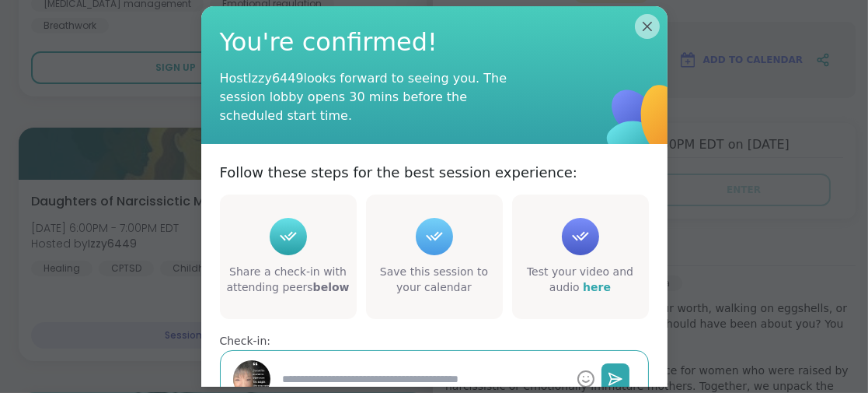  I want to click on p: Follow these steps for the best session experience:, so click(398, 172).